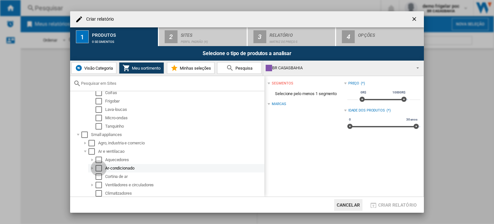 The height and width of the screenshot is (224, 494). I want to click on span: Selecione pelo menos 1 segmento, so click(306, 94).